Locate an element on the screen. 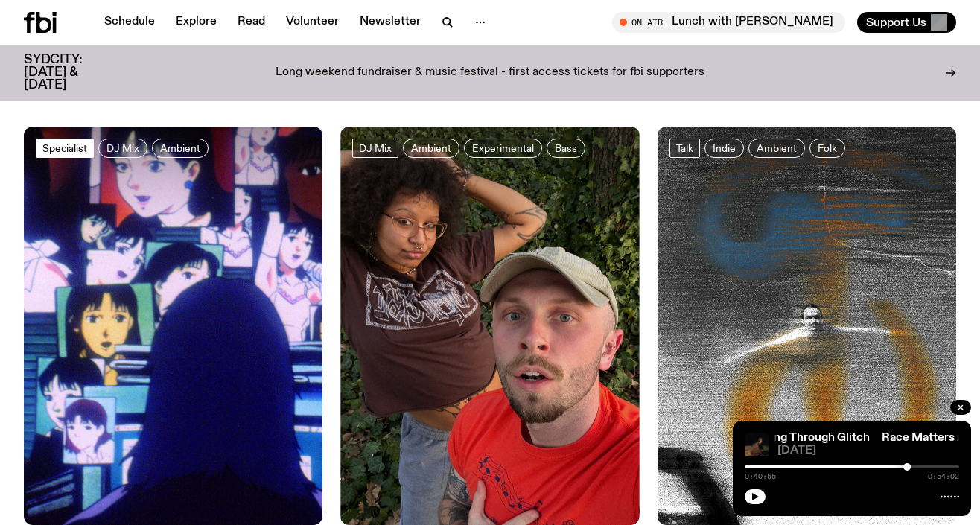 This screenshot has width=980, height=525. span: 0:40:55 is located at coordinates (760, 477).